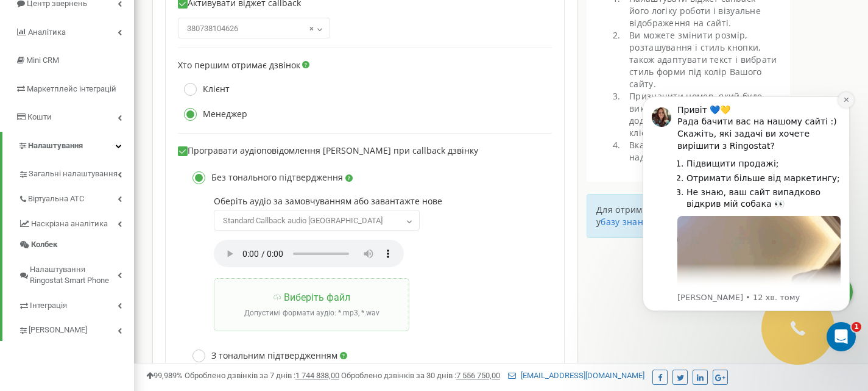  What do you see at coordinates (222, 22) in the screenshot?
I see `button: Dismiss notification` at bounding box center [222, 22].